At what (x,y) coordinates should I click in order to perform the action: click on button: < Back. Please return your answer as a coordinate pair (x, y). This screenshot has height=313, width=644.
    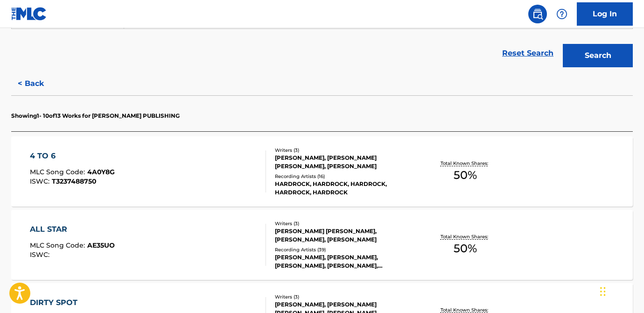
    Looking at the image, I should click on (40, 83).